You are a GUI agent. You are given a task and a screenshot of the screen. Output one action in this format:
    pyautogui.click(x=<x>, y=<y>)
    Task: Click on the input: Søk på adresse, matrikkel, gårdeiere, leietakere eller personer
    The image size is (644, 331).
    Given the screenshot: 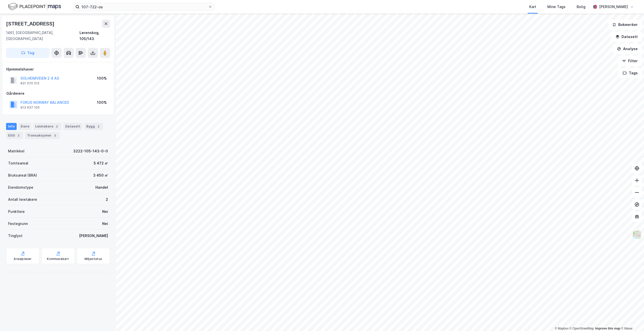 What is the action you would take?
    pyautogui.click(x=144, y=7)
    